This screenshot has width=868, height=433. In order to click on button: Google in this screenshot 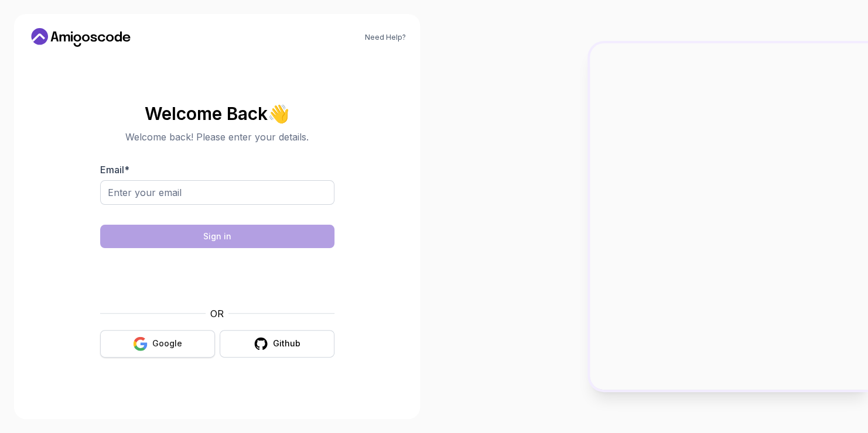, I will do `click(157, 344)`.